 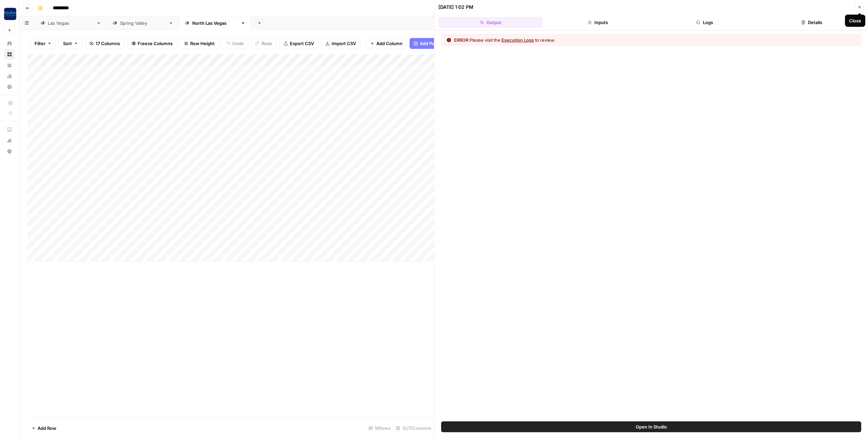 I want to click on span: Add Row, so click(x=47, y=428).